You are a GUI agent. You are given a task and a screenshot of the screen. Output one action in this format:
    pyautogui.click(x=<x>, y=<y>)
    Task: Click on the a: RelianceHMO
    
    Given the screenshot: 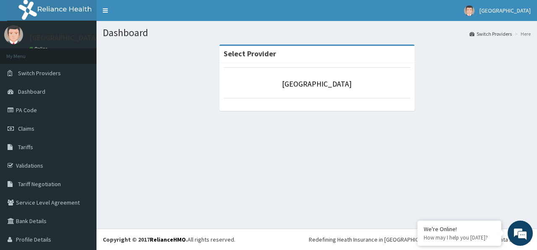 What is the action you would take?
    pyautogui.click(x=168, y=239)
    